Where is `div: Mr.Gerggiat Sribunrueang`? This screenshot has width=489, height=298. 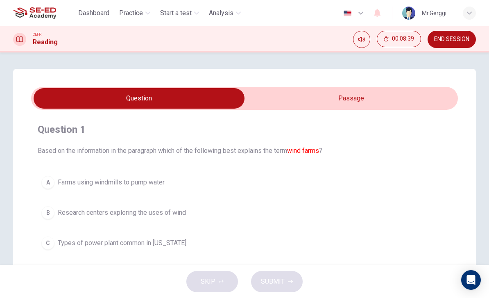
div: Mr.Gerggiat Sribunrueang is located at coordinates (438, 13).